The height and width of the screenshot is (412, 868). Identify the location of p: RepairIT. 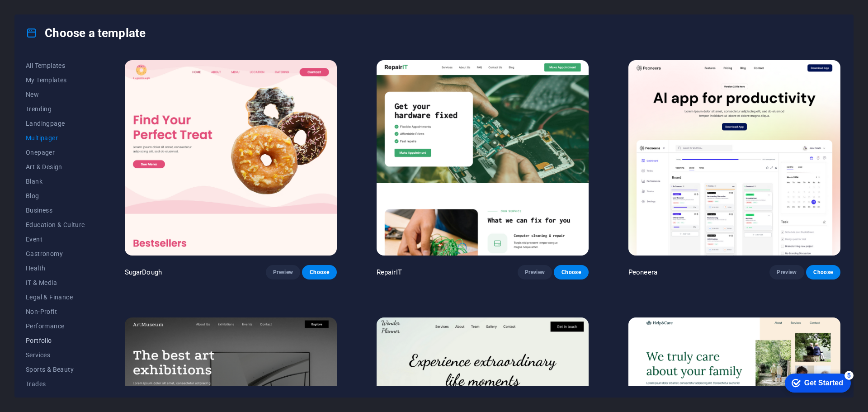
(389, 272).